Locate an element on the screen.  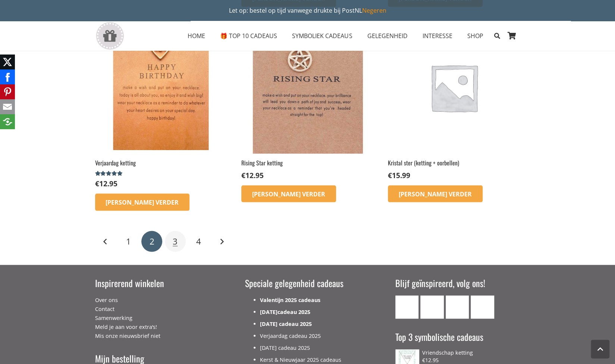
h3: Inspirerend winkelen is located at coordinates (158, 283).